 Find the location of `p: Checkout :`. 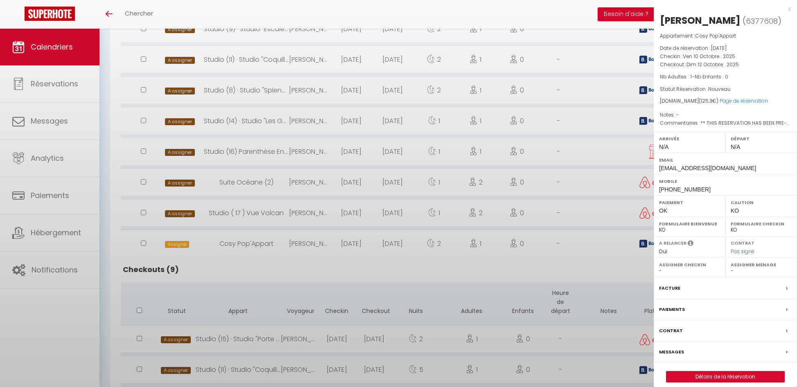

p: Checkout : is located at coordinates (726, 65).